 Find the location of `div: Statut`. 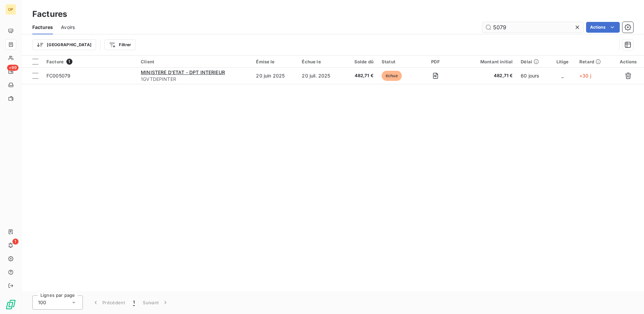

div: Statut is located at coordinates (396, 62).